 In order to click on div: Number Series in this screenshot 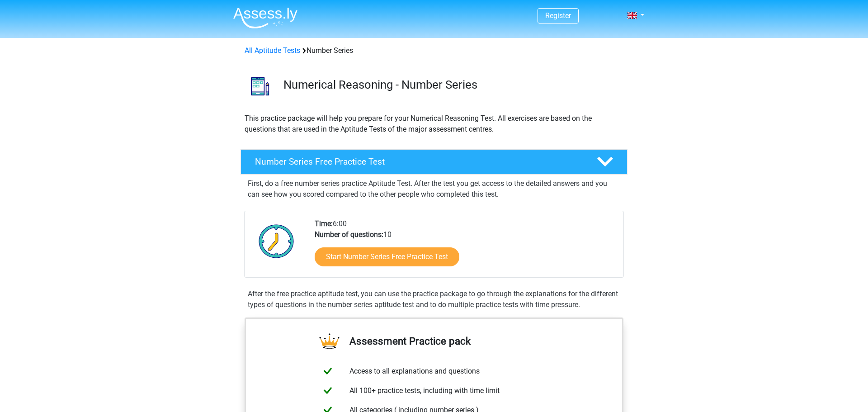, I will do `click(434, 51)`.